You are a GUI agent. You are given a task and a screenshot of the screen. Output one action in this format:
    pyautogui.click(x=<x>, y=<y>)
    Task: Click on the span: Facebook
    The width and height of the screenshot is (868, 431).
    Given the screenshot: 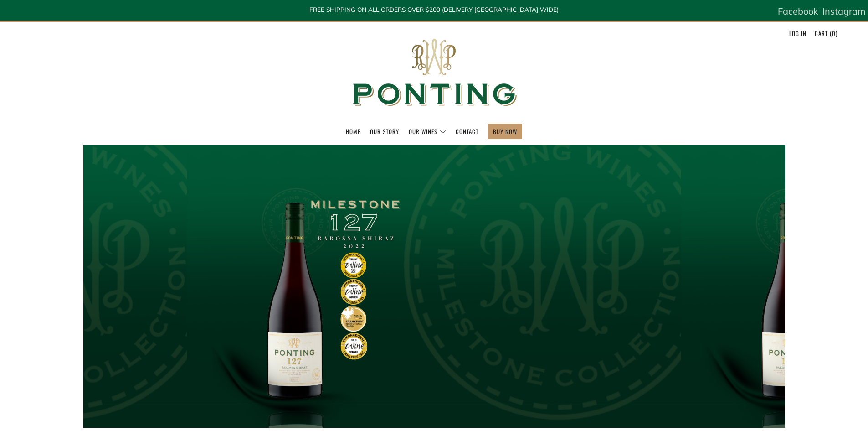 What is the action you would take?
    pyautogui.click(x=798, y=11)
    